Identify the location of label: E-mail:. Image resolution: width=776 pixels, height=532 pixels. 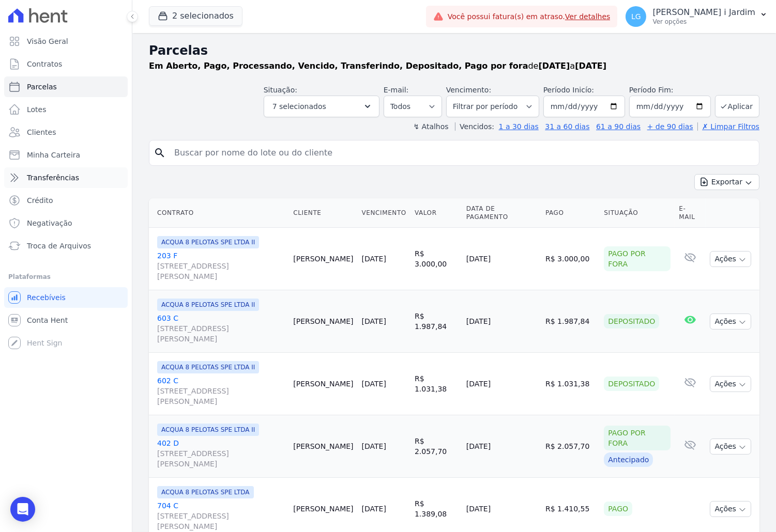
(396, 90).